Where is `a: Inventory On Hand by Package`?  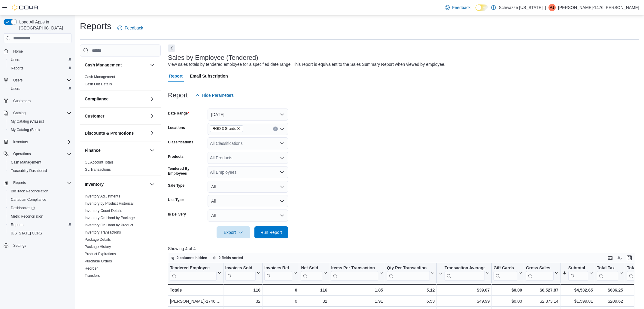 a: Inventory On Hand by Package is located at coordinates (110, 218).